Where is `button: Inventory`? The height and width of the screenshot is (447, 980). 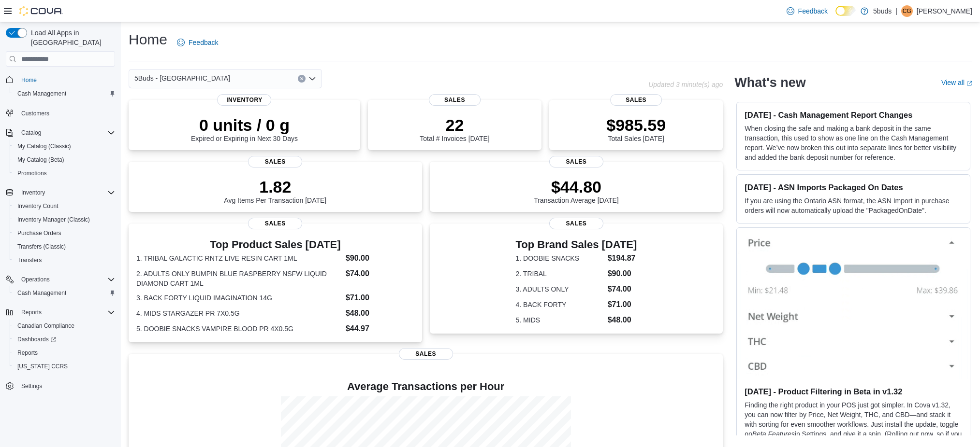 button: Inventory is located at coordinates (60, 193).